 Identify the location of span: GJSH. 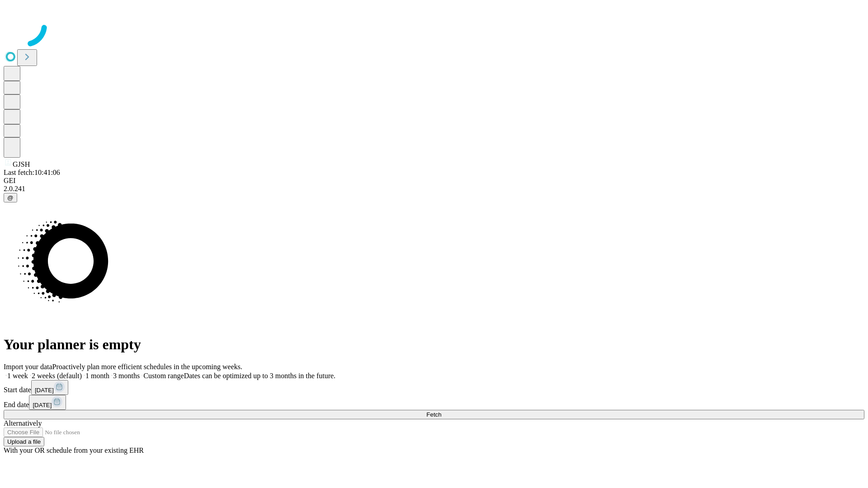
(21, 164).